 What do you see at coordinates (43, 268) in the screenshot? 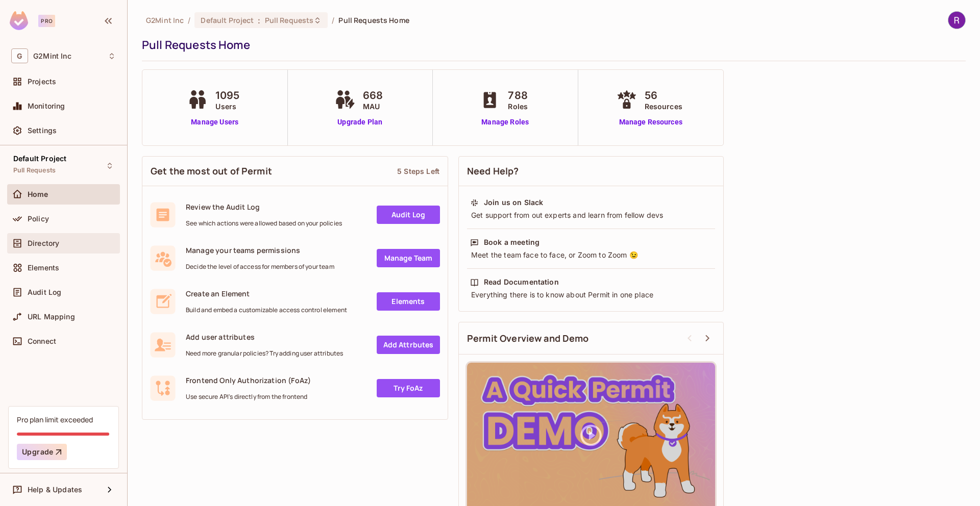
I see `span: Elements` at bounding box center [43, 268].